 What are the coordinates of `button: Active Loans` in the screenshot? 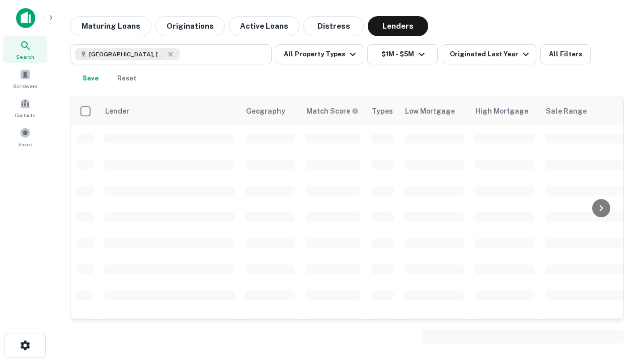 It's located at (264, 26).